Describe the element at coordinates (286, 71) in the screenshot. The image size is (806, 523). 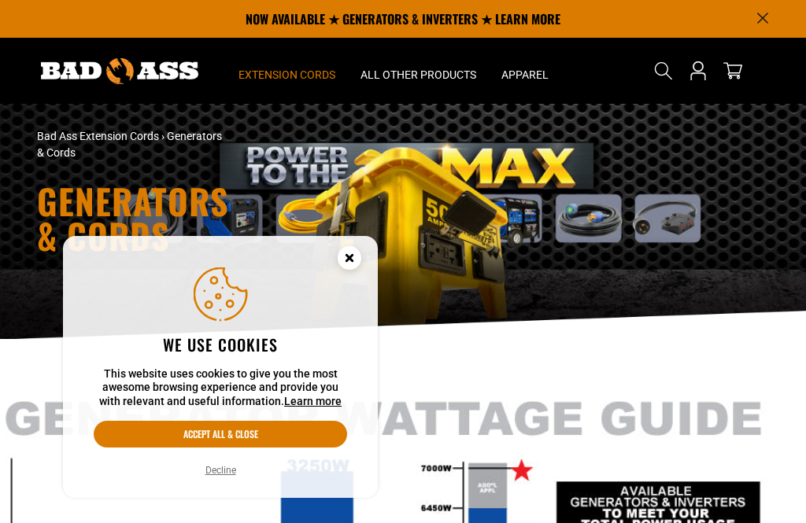
I see `summary: Extension Cords` at that location.